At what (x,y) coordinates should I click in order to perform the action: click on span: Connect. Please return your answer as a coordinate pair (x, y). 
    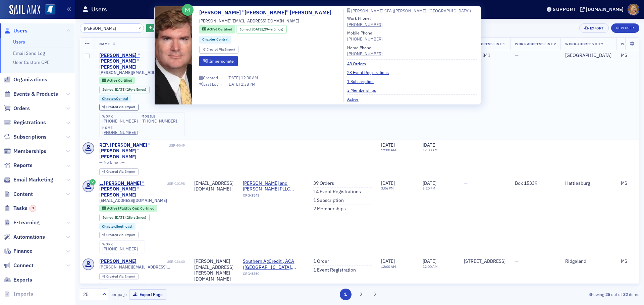
    Looking at the image, I should click on (24, 266).